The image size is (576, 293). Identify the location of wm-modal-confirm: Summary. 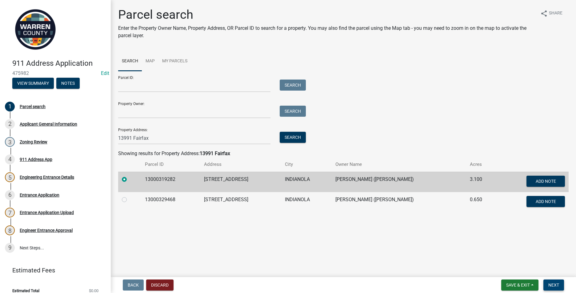
(33, 84).